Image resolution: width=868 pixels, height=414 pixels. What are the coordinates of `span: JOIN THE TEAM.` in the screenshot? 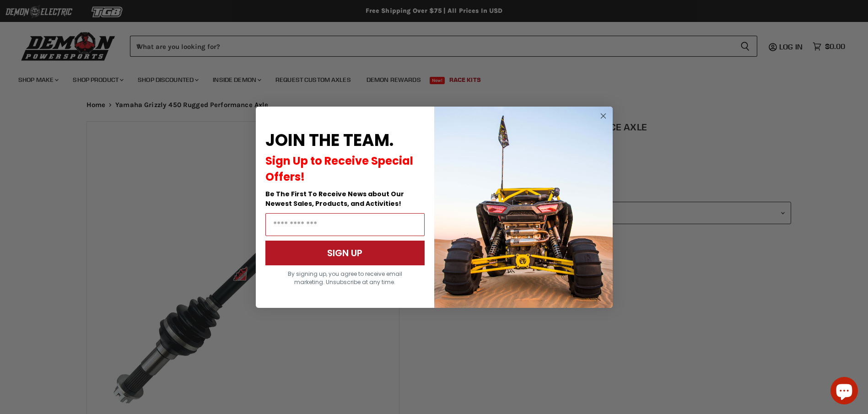 It's located at (330, 140).